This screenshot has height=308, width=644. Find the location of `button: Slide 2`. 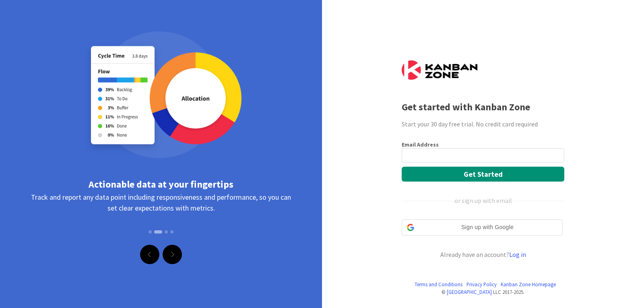

button: Slide 2 is located at coordinates (159, 232).